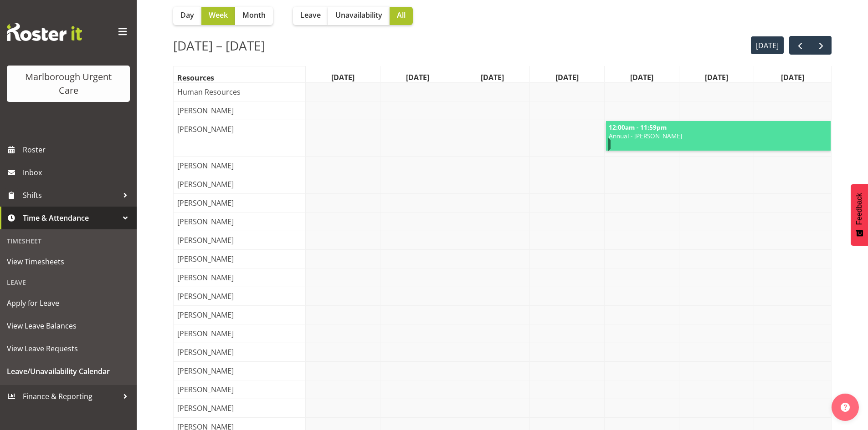 The image size is (868, 430). What do you see at coordinates (254, 15) in the screenshot?
I see `span: Month` at bounding box center [254, 15].